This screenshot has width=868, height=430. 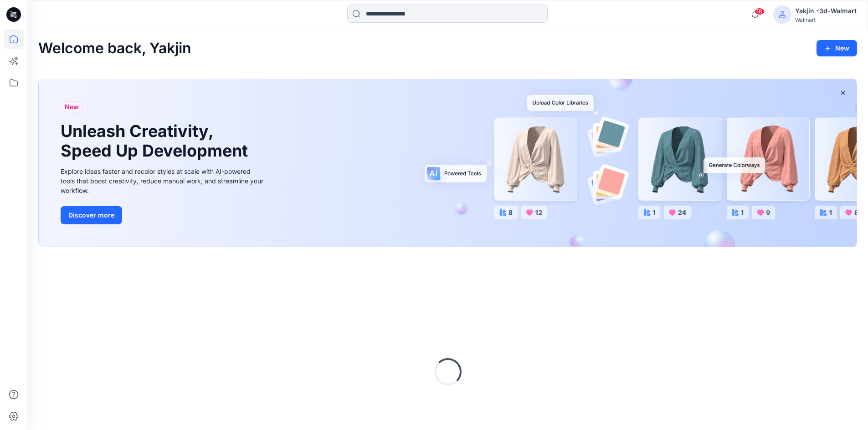 I want to click on a: Discover more, so click(x=163, y=215).